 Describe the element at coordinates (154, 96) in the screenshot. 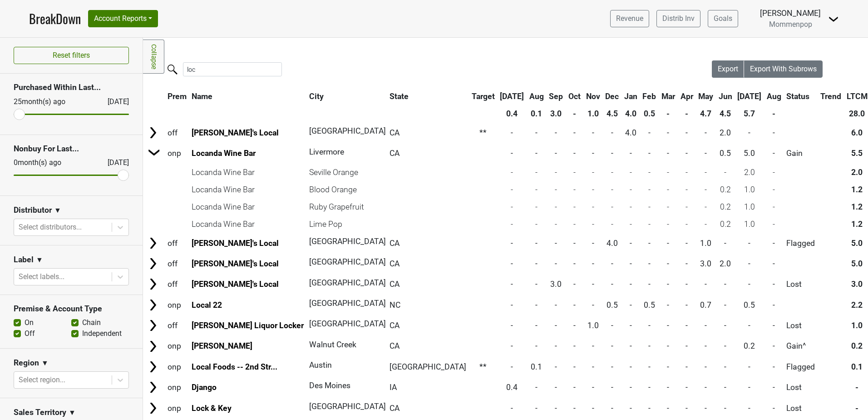

I see `th: &nbsp;: activate to sort column ascending` at that location.